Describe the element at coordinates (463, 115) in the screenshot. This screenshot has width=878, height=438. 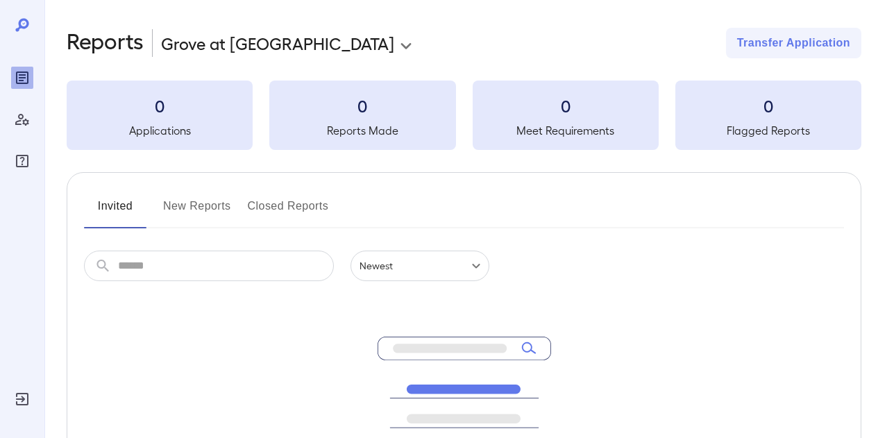
I see `summary: 0Applications0Reports Made0Meet Requirements0Flagged Reports` at that location.